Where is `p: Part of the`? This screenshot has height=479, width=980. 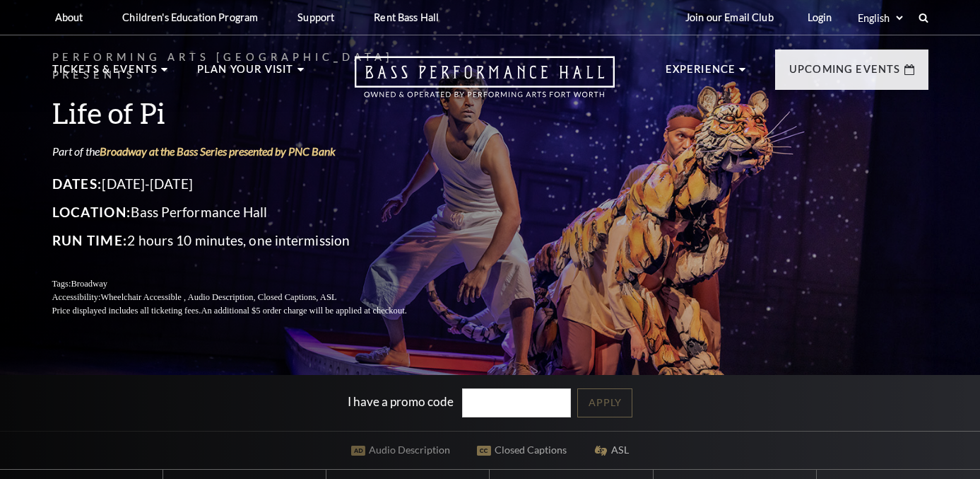 p: Part of the is located at coordinates (247, 152).